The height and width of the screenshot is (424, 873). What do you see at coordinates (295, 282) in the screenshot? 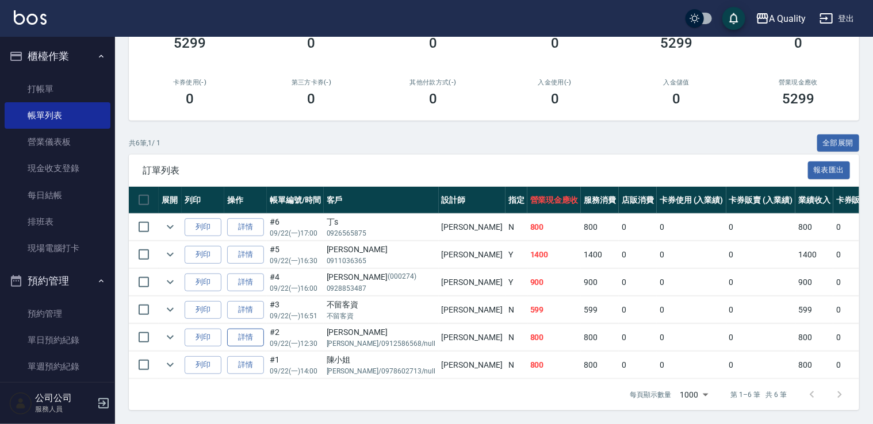
I see `td: #4` at bounding box center [295, 282].